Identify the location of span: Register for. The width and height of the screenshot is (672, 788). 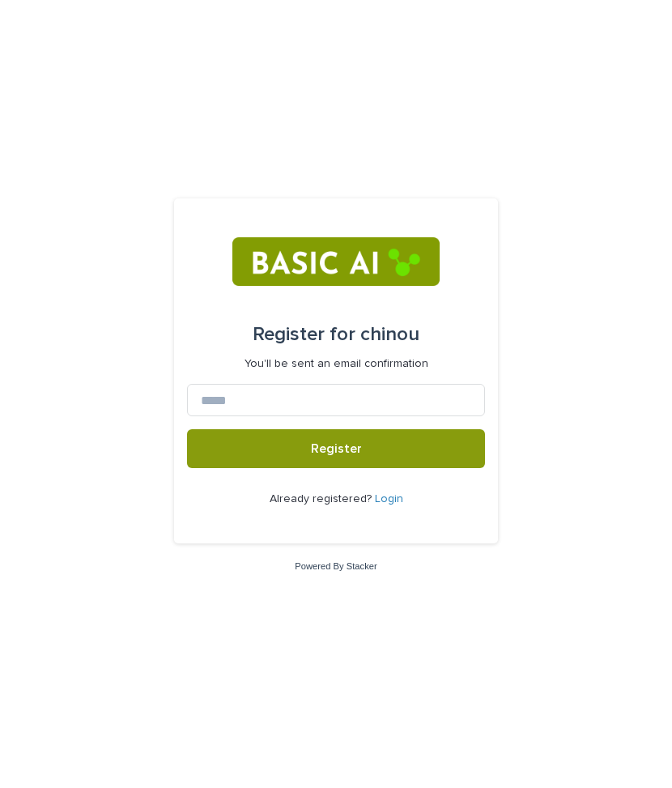
(304, 334).